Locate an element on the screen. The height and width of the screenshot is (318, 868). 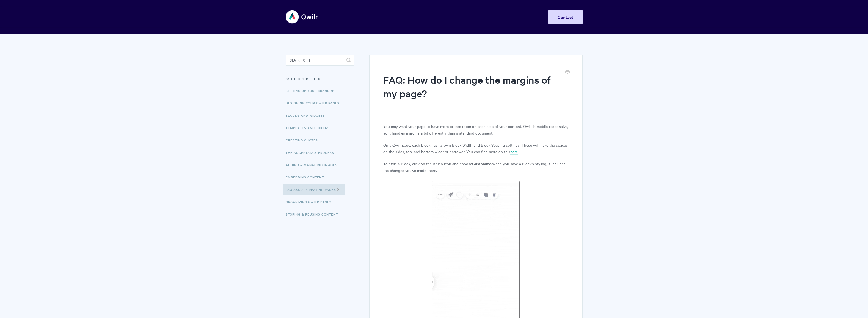
p: To style a Block, click on the Brush icon and choose When you save a Block's styling, it includes... is located at coordinates (475, 167).